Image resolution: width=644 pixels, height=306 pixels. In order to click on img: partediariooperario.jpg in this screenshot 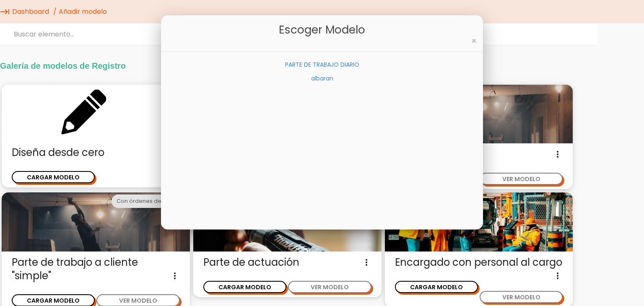, I will do `click(95, 222)`.